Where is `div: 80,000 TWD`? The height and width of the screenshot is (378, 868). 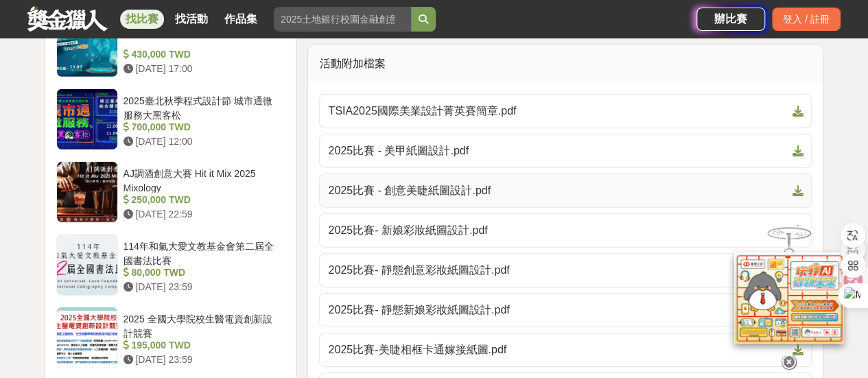 div: 80,000 TWD is located at coordinates (202, 272).